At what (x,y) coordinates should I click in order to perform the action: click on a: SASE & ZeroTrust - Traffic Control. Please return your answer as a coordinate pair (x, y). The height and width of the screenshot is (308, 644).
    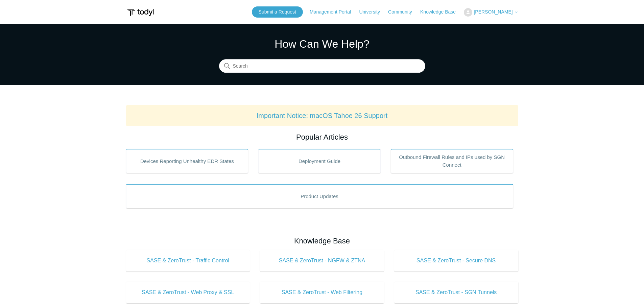
    Looking at the image, I should click on (188, 261).